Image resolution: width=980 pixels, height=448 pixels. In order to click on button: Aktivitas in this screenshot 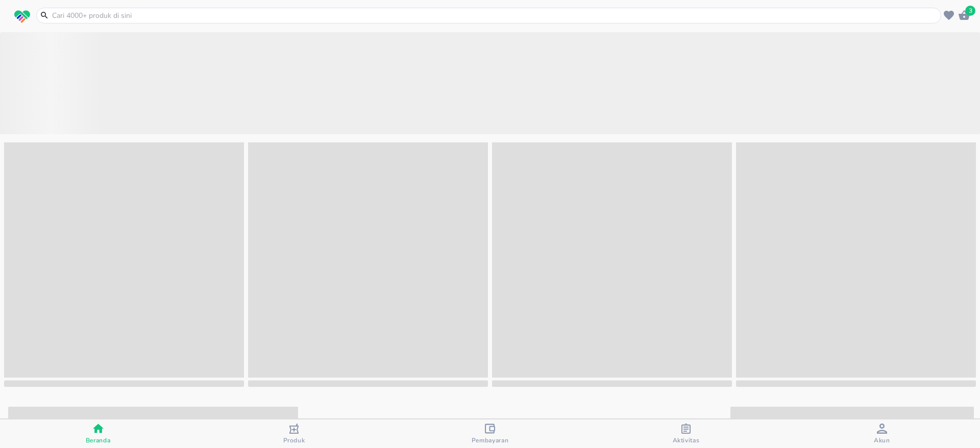, I will do `click(686, 433)`.